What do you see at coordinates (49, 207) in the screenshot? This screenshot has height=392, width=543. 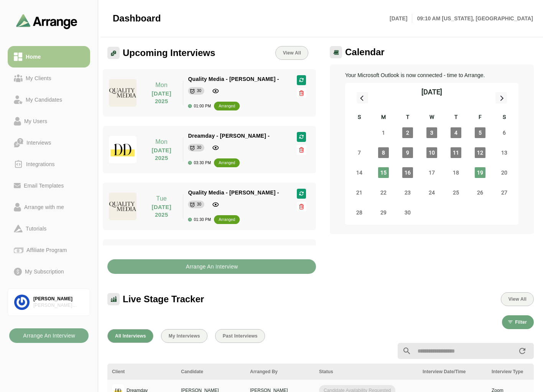 I see `a: Arrange with me` at bounding box center [49, 207].